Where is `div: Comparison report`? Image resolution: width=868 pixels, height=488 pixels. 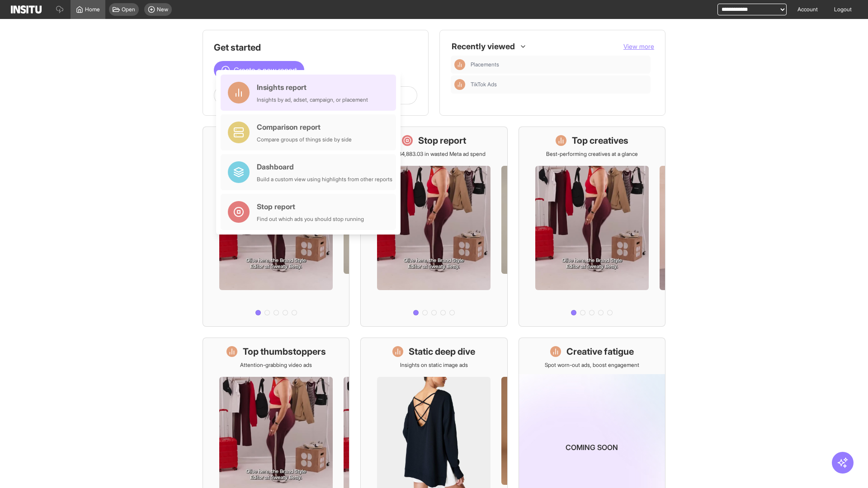 div: Comparison report is located at coordinates (304, 127).